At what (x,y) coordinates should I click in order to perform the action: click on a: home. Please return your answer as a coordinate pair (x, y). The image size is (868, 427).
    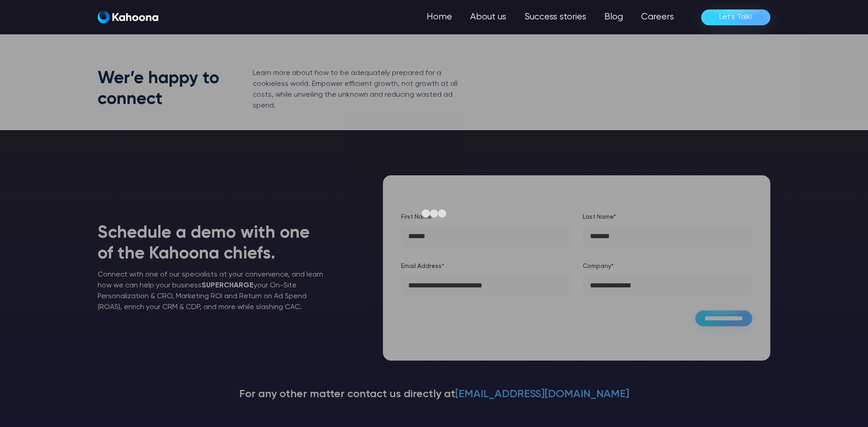
    Looking at the image, I should click on (128, 17).